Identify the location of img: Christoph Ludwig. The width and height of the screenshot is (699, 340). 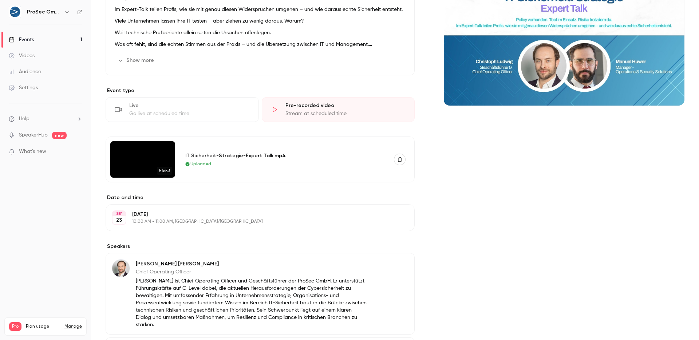
(121, 268).